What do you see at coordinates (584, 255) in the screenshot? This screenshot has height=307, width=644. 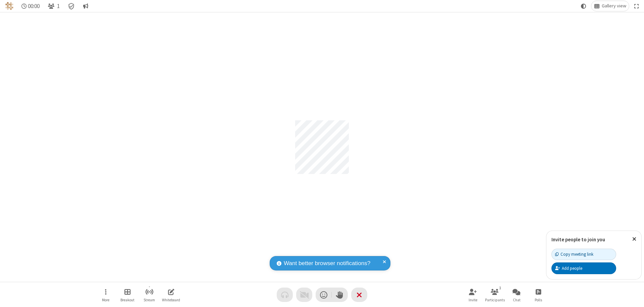 I see `button: Copy meeting link` at bounding box center [584, 255].